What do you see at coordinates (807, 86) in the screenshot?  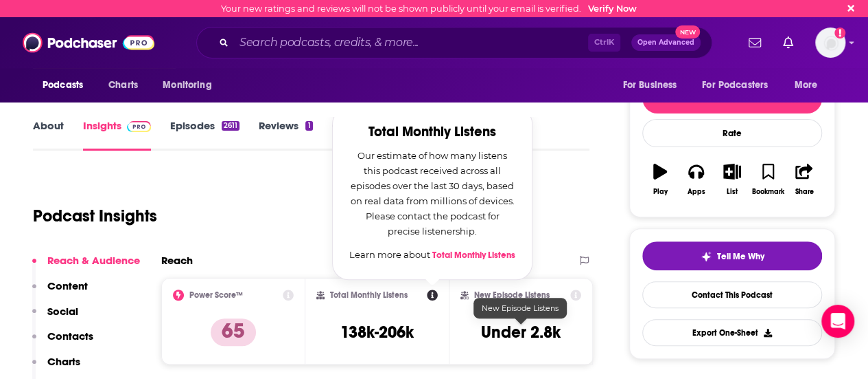 I see `span: More` at bounding box center [807, 86].